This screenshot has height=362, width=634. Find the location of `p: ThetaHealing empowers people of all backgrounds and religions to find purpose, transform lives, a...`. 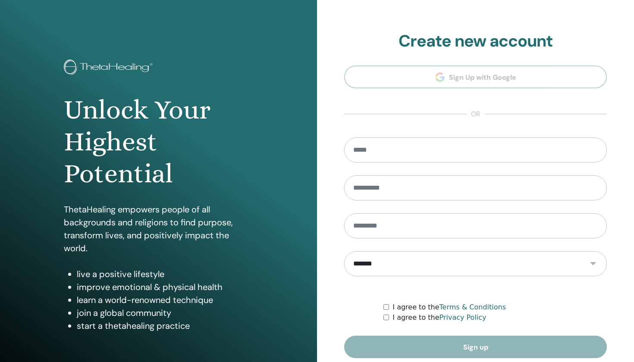

p: ThetaHealing empowers people of all backgrounds and religions to find purpose, transform lives, a... is located at coordinates (159, 229).